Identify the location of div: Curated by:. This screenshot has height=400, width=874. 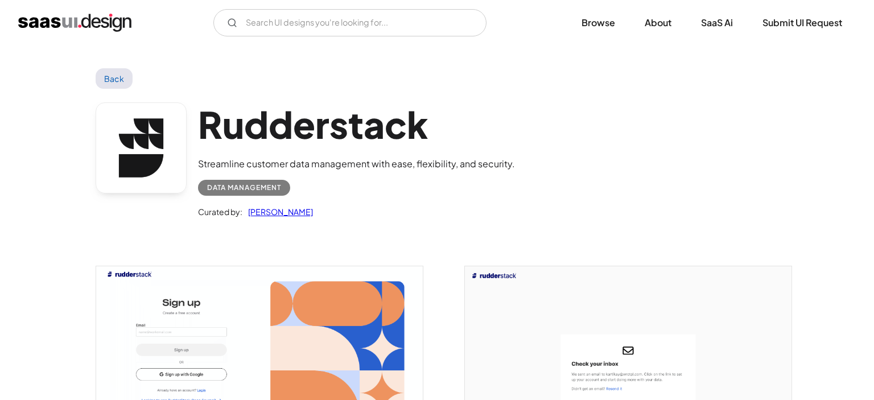
(220, 212).